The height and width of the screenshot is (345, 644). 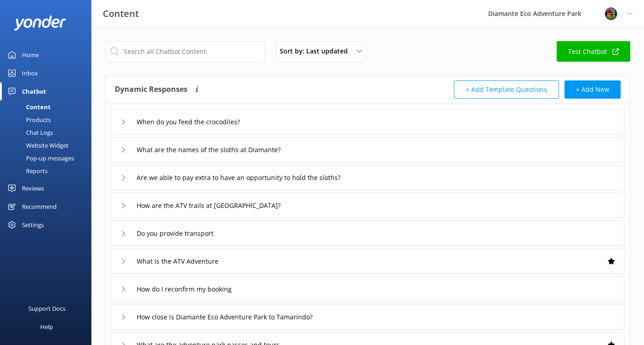 What do you see at coordinates (40, 207) in the screenshot?
I see `div: Recommend` at bounding box center [40, 207].